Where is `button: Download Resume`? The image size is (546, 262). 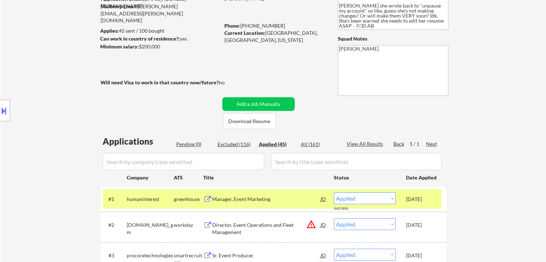
button: Download Resume is located at coordinates (249, 121).